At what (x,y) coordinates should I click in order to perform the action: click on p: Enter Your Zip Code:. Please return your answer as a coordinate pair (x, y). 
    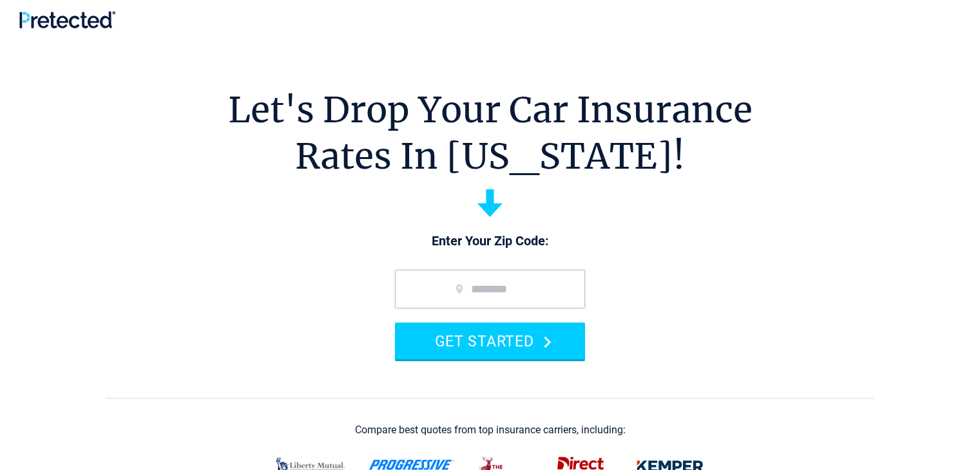
    Looking at the image, I should click on (489, 242).